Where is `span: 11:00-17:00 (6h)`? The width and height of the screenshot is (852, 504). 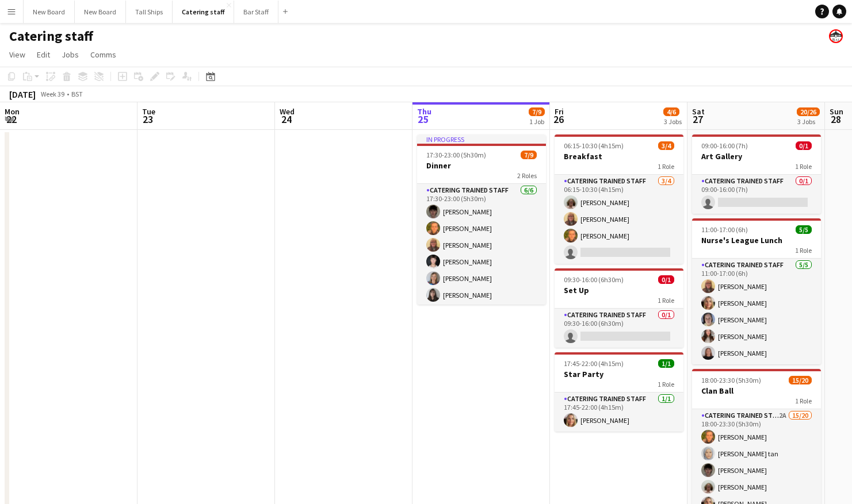 span: 11:00-17:00 (6h) is located at coordinates (724, 229).